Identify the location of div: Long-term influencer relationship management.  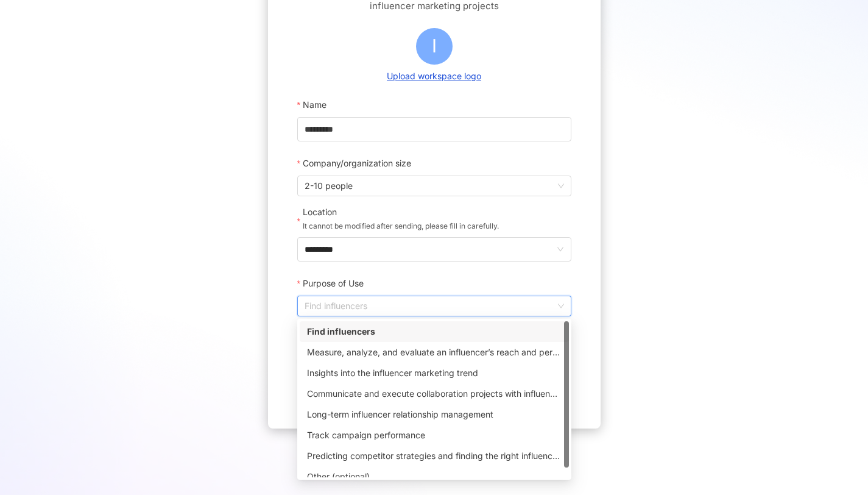
(435, 415).